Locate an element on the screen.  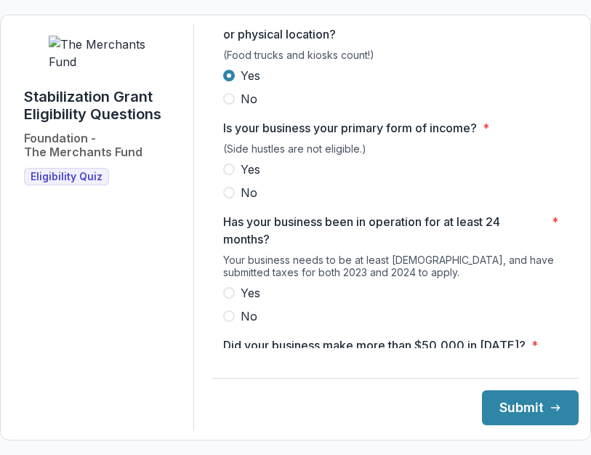
div: (Side hustles are not eligible.) is located at coordinates (395, 151).